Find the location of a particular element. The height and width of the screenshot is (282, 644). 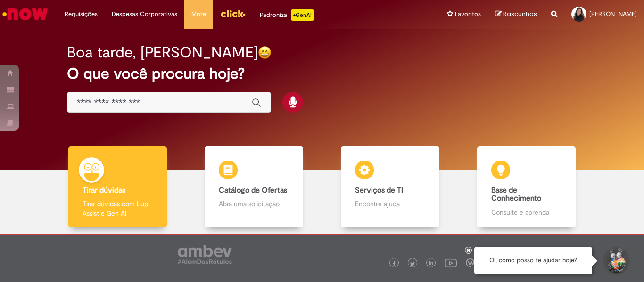

img: ServiceNow is located at coordinates (25, 14).